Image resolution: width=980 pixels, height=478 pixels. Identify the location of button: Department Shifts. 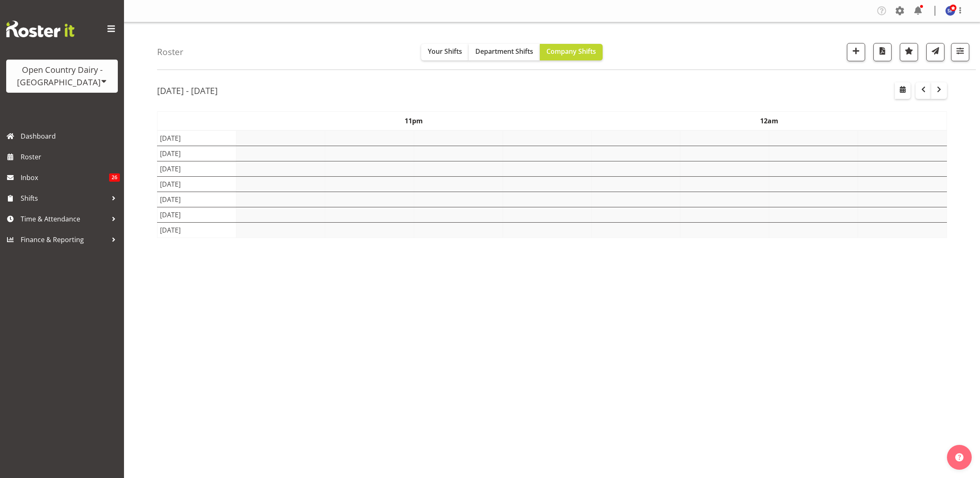
(504, 52).